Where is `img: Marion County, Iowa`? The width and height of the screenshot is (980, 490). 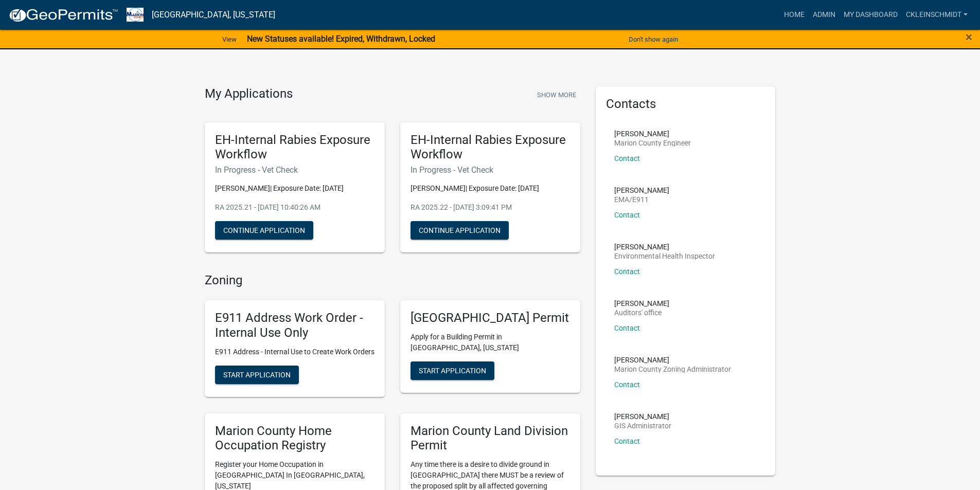
img: Marion County, Iowa is located at coordinates (135, 14).